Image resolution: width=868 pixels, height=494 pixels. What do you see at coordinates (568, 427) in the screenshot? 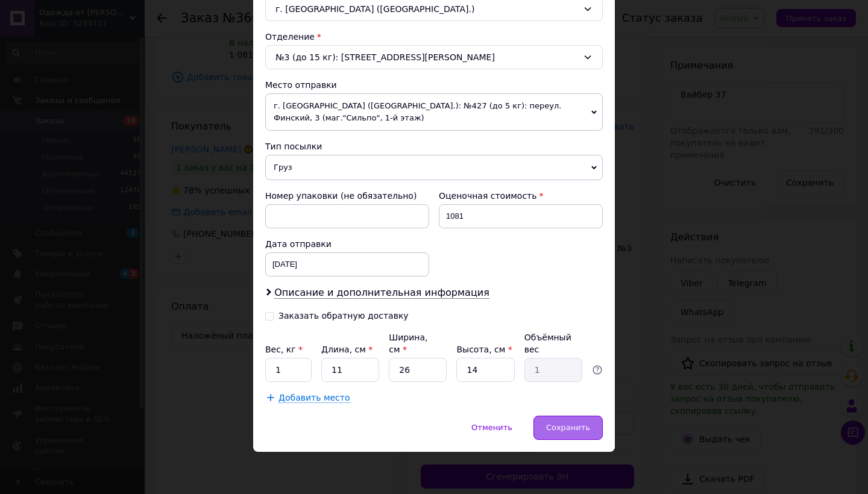
I see `span: Сохранить` at bounding box center [568, 427].